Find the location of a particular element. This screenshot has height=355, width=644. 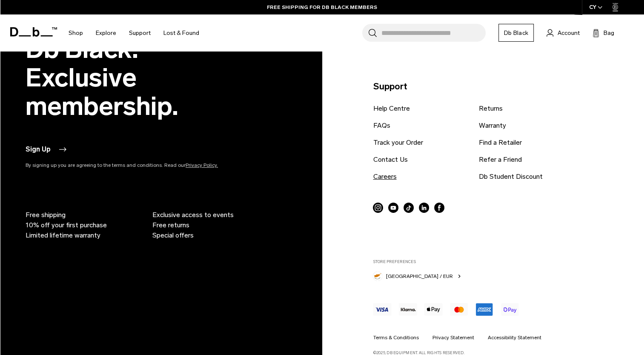

a: Lost & Found is located at coordinates (181, 33).